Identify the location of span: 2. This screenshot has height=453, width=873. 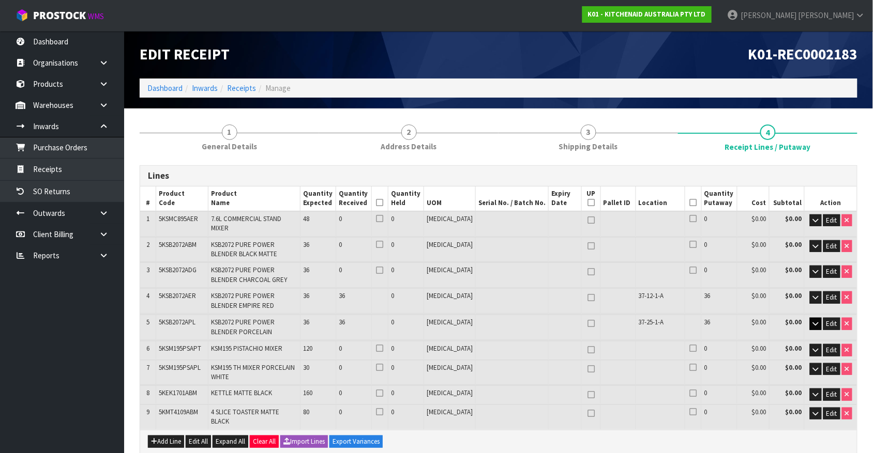
(148, 245).